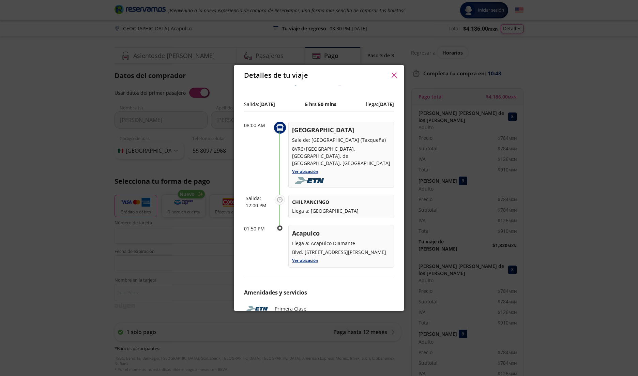 Image resolution: width=638 pixels, height=376 pixels. I want to click on p: 08:00 AM, so click(258, 125).